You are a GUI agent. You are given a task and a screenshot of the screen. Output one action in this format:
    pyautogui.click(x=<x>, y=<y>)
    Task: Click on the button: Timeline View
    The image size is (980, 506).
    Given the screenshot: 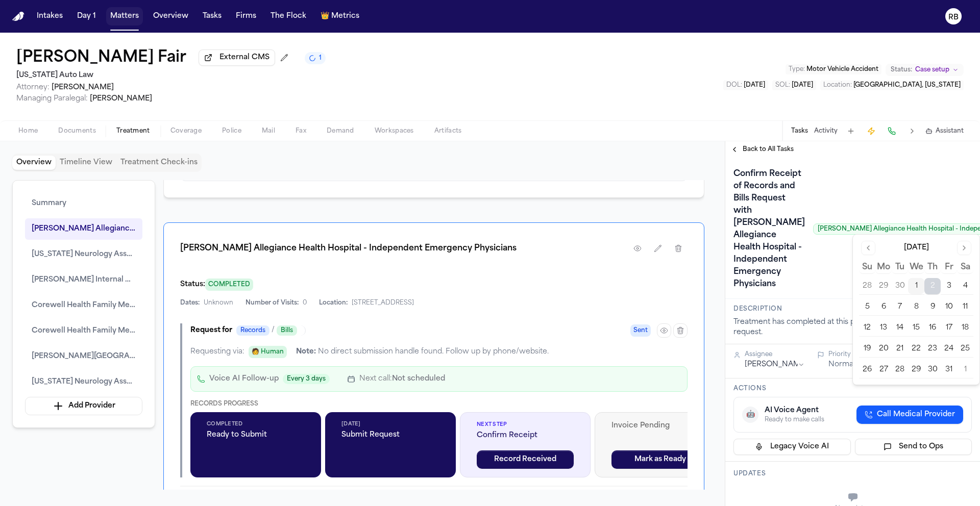 What is the action you would take?
    pyautogui.click(x=86, y=163)
    